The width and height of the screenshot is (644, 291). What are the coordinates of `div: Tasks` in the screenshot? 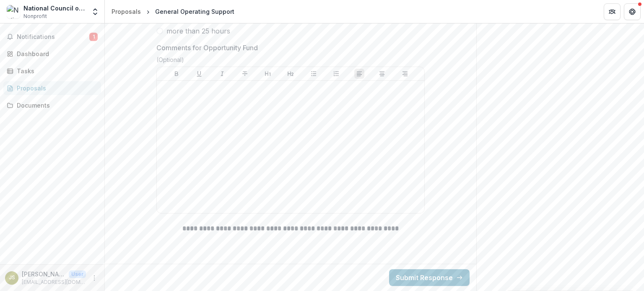 It's located at (56, 71).